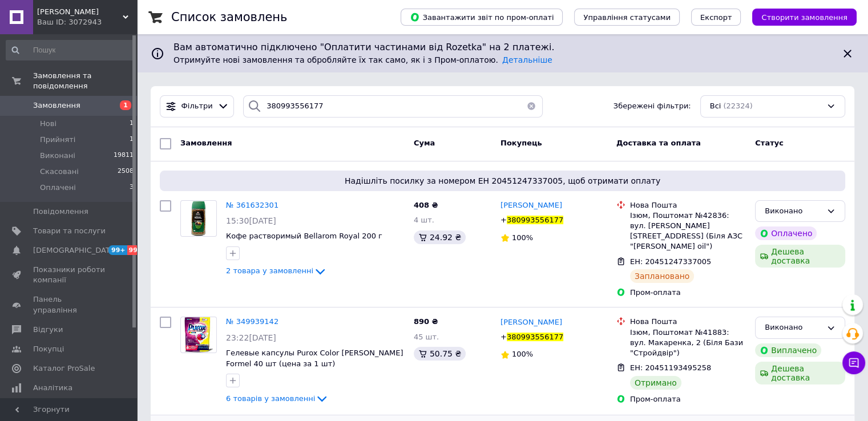  I want to click on span: Статус, so click(769, 143).